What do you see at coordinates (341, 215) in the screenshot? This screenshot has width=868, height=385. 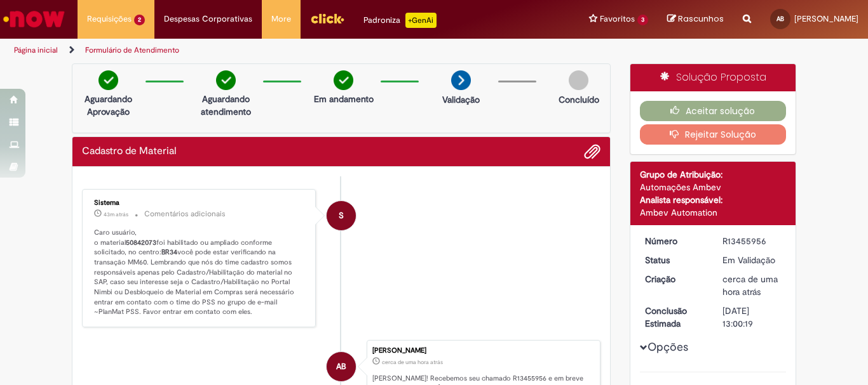 I see `div: System` at bounding box center [341, 215].